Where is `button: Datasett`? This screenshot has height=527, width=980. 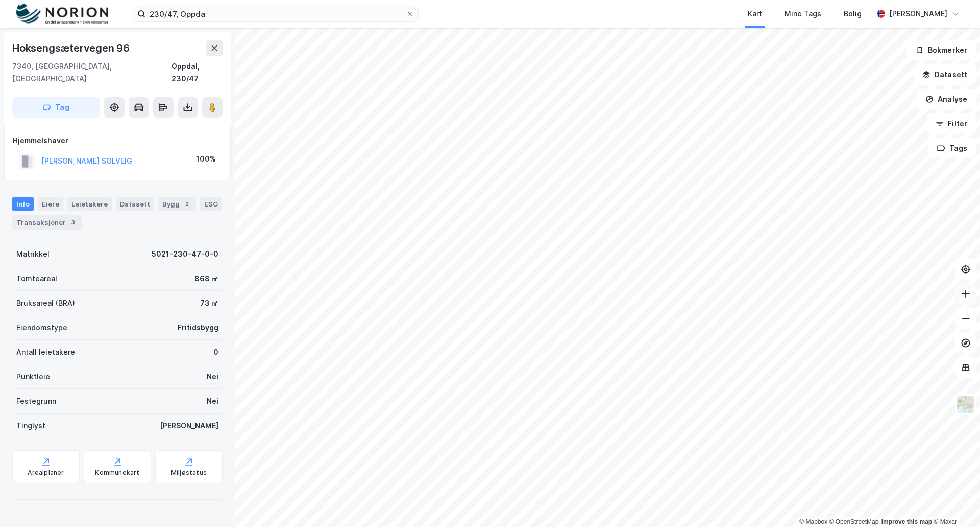
button: Datasett is located at coordinates (945, 75).